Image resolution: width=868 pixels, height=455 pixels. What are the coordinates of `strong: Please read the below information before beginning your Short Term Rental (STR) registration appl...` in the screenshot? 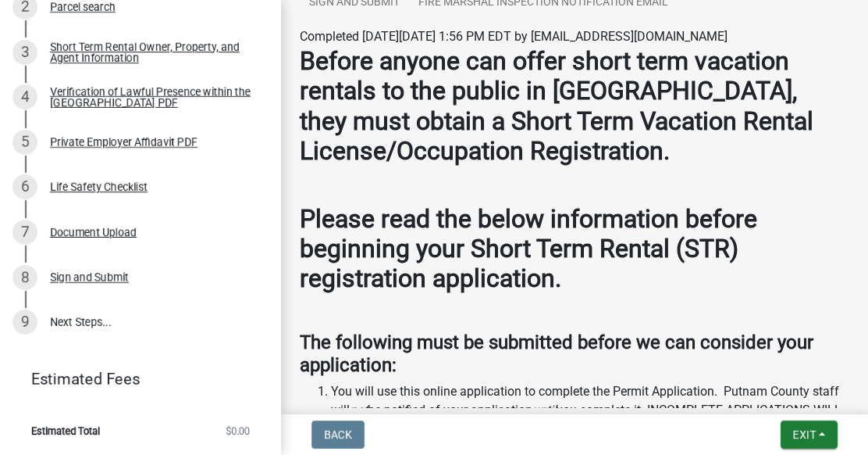 It's located at (529, 249).